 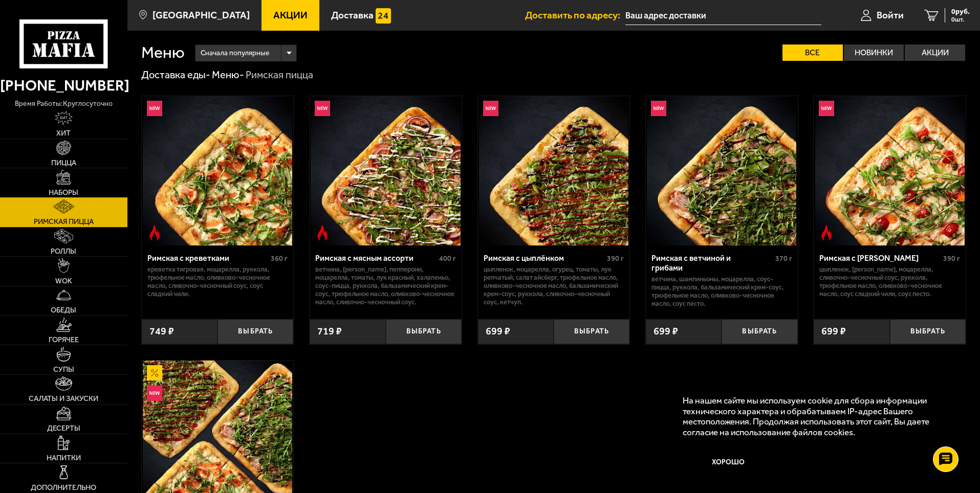 What do you see at coordinates (64, 399) in the screenshot?
I see `span: Салаты и закуски` at bounding box center [64, 399].